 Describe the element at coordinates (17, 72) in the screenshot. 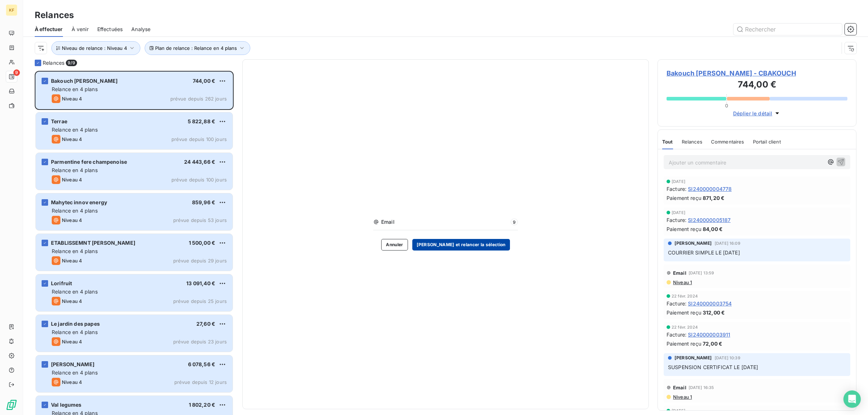

I see `span: 9` at that location.